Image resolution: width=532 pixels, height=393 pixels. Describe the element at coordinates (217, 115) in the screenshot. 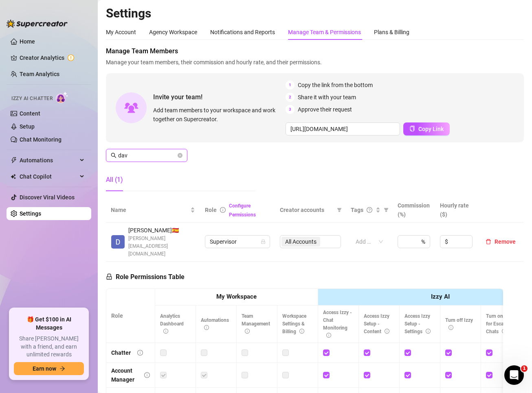

I see `span: Add team members to your workspace and work together on Supercreator.` at that location.